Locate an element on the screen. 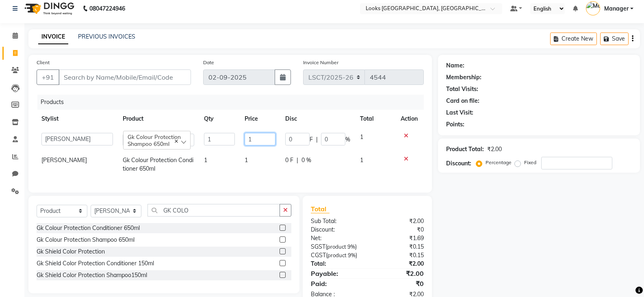  div: Points: is located at coordinates (455, 124).